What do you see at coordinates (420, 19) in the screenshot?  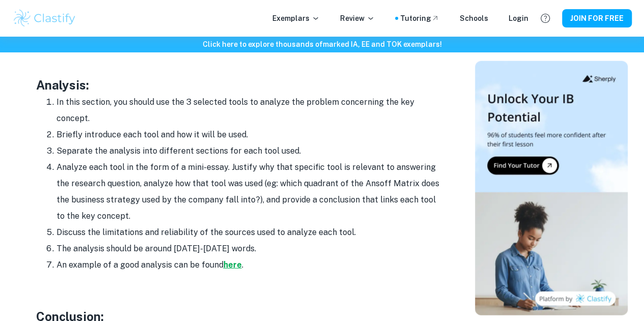 I see `a: Tutoring` at bounding box center [420, 19].